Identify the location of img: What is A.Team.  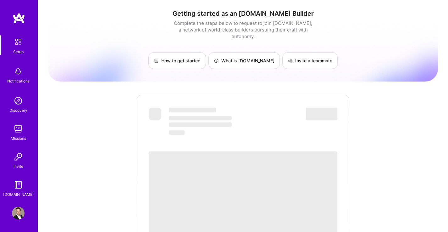
(217, 61).